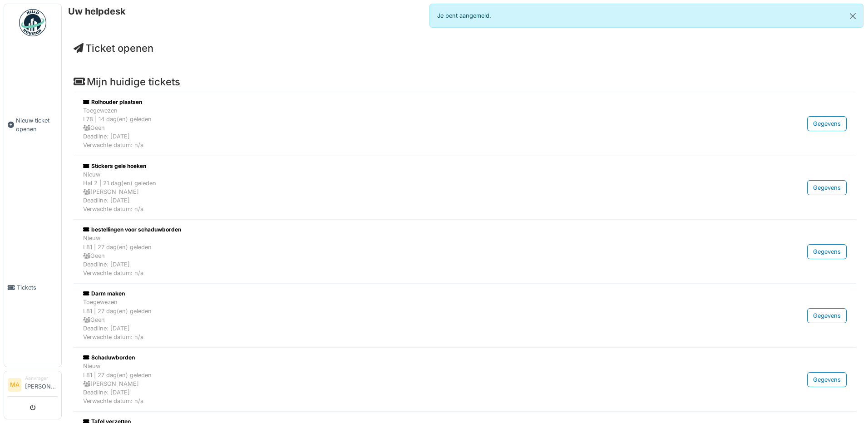  Describe the element at coordinates (32, 23) in the screenshot. I see `img: Badge_color-CXgf-gQk.svg` at that location.